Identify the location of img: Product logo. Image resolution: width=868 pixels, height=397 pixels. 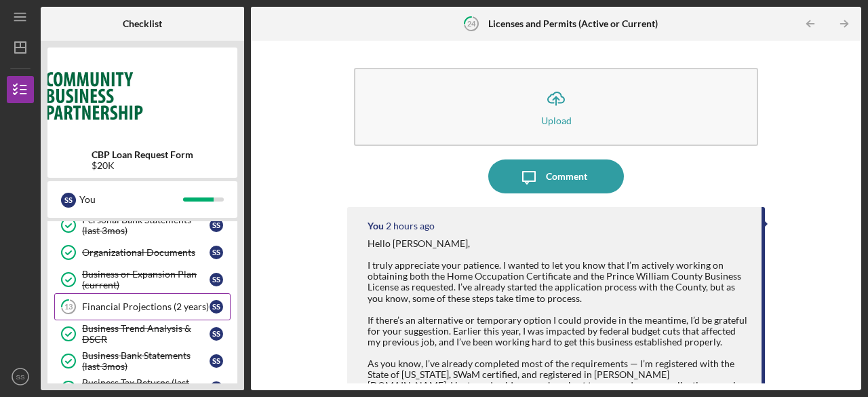
(143, 95).